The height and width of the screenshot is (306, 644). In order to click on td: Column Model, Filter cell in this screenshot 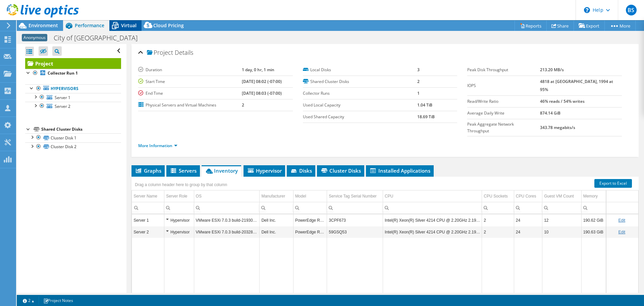, I will do `click(310, 208)`.